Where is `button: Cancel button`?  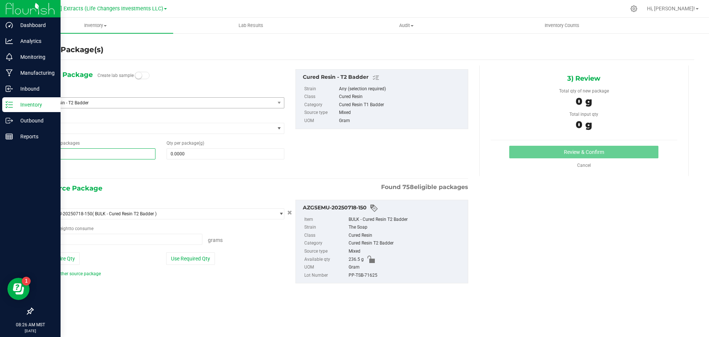 button: Cancel button is located at coordinates (290, 212).